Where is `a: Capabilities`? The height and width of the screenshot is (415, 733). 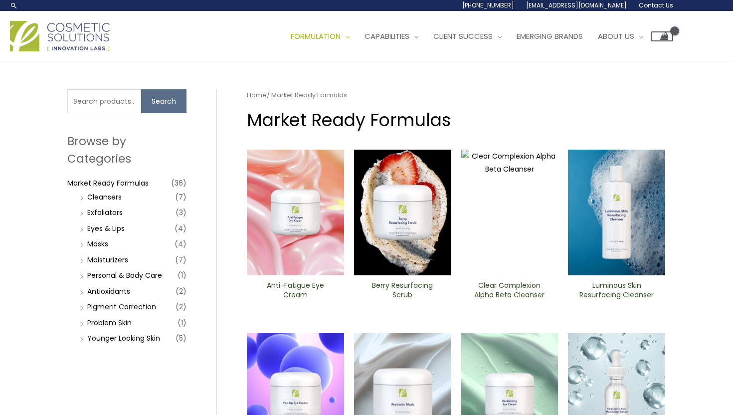 a: Capabilities is located at coordinates (391, 36).